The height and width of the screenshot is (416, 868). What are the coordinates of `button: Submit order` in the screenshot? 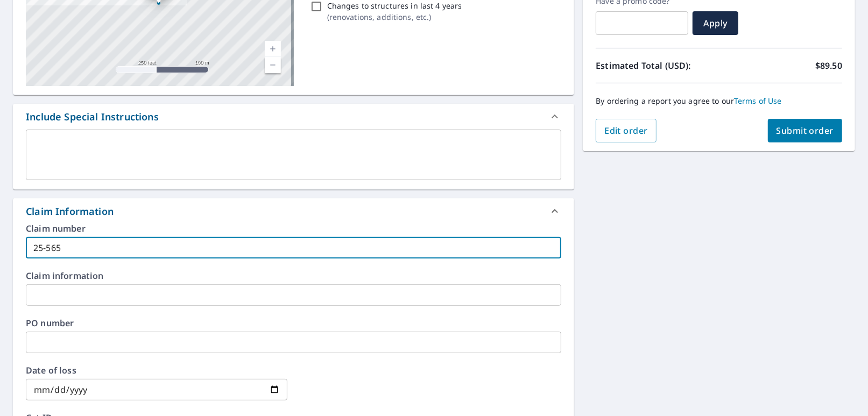 It's located at (805, 130).